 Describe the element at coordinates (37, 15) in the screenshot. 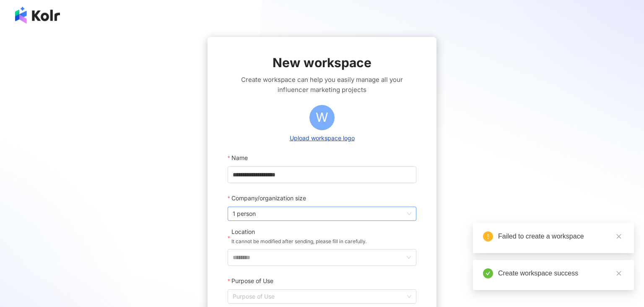

I see `img: logo` at that location.